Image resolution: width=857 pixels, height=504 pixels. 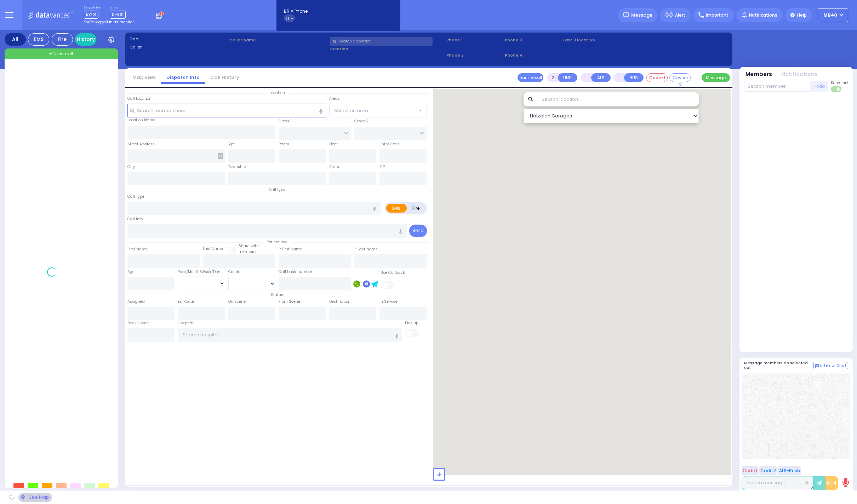 What do you see at coordinates (604, 40) in the screenshot?
I see `label: Last 3 location` at bounding box center [604, 40].